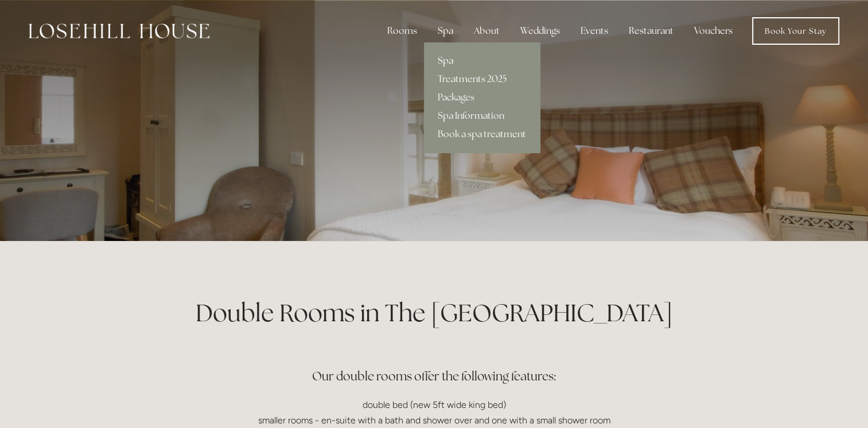  I want to click on a: Treatments 2025, so click(481, 79).